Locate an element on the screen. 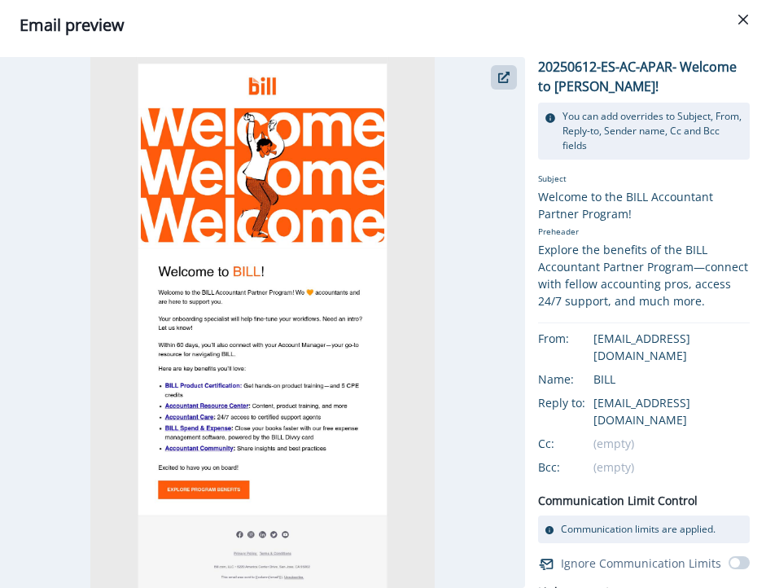 The width and height of the screenshot is (766, 588). button: Close is located at coordinates (743, 20).